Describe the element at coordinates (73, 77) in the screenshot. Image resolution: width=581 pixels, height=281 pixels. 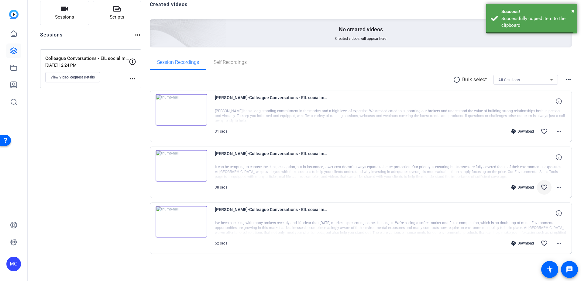
I see `button: View Video Request Details` at that location.